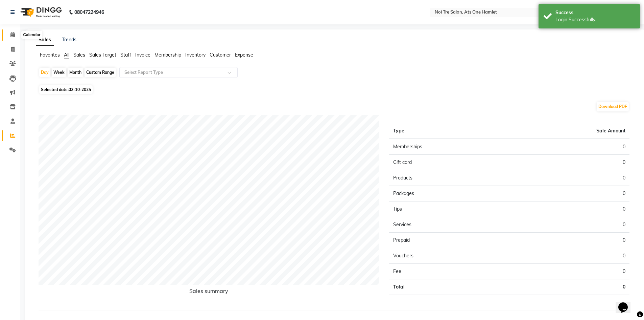 This screenshot has width=644, height=320. Describe the element at coordinates (448, 256) in the screenshot. I see `td: Vouchers` at that location.